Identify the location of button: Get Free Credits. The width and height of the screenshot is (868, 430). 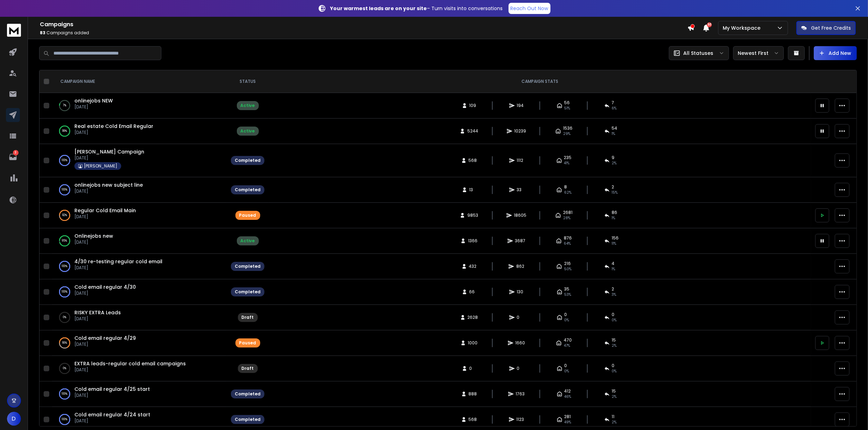
(826, 28).